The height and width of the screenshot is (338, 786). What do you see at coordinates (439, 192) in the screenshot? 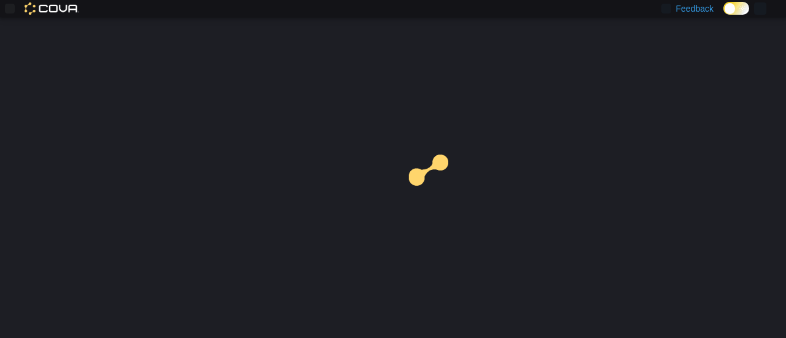
I see `img: cova-loader` at bounding box center [439, 192].